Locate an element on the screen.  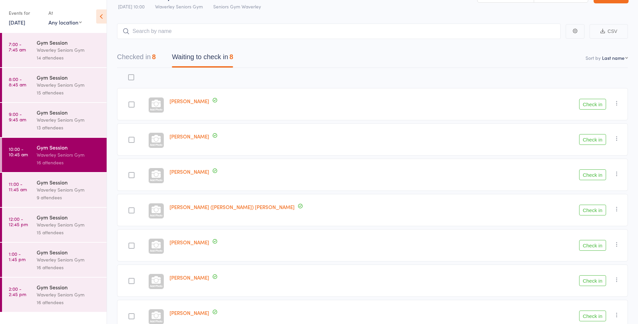
button: CSV is located at coordinates (609, 31).